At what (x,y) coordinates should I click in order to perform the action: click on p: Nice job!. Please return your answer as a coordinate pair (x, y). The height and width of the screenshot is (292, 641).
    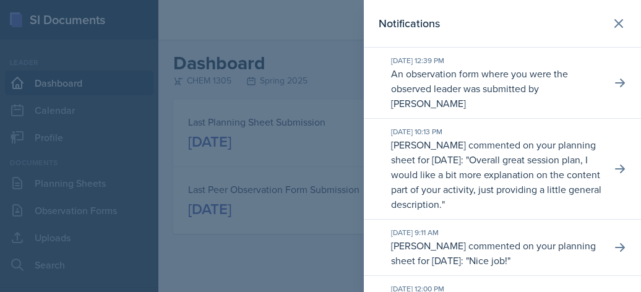
    Looking at the image, I should click on (488, 260).